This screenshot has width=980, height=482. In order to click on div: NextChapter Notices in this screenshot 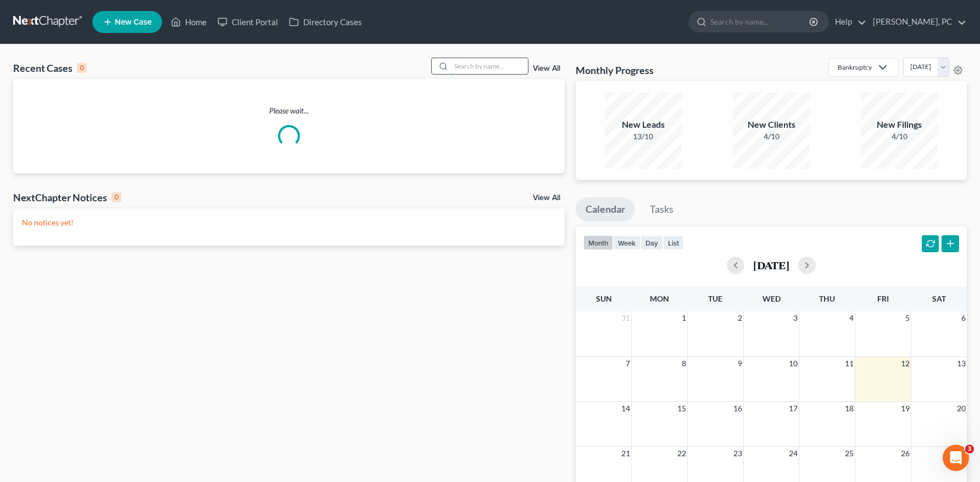, I will do `click(67, 198)`.